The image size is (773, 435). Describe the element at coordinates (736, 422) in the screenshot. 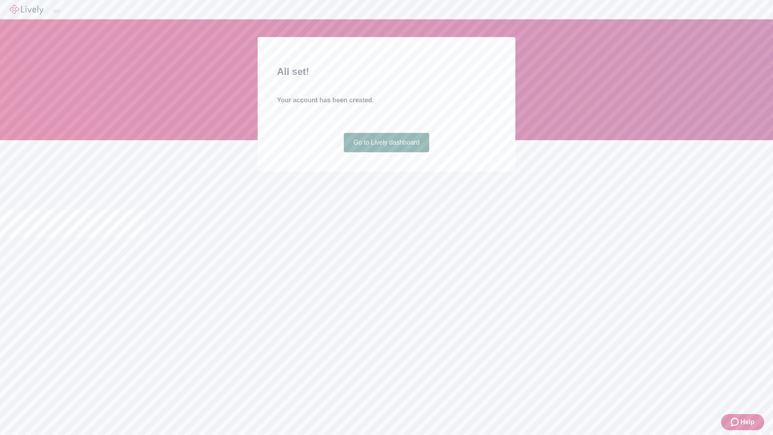

I see `svg: Zendesk support icon` at that location.